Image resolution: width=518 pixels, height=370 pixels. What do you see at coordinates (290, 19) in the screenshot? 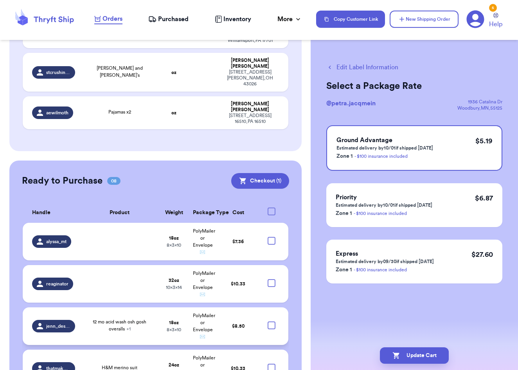
I see `div: More` at bounding box center [290, 19].